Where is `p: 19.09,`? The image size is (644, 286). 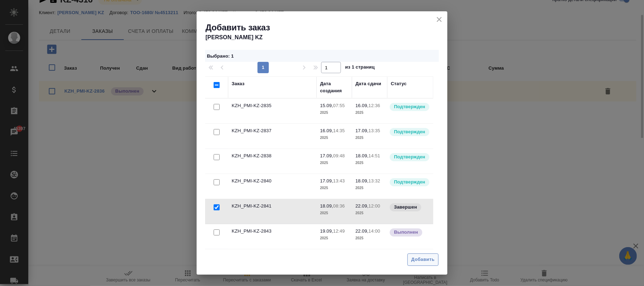
p: 19.09, is located at coordinates (326, 231).